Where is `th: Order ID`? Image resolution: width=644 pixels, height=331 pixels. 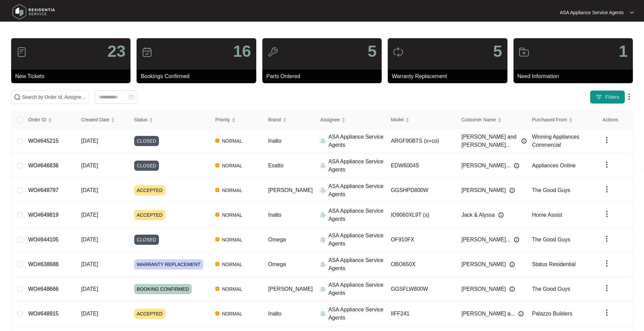
th: Order ID is located at coordinates (49, 119).